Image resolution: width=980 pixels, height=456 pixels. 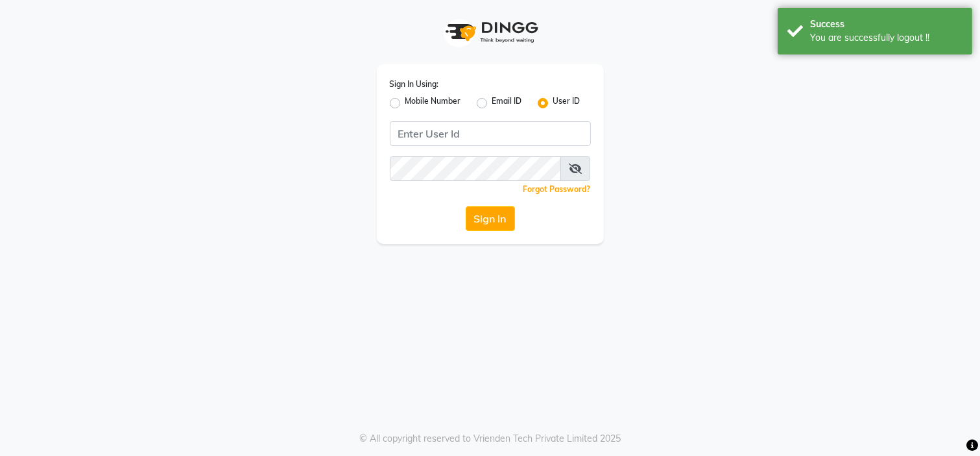 What do you see at coordinates (490, 219) in the screenshot?
I see `button: Sign In` at bounding box center [490, 219].